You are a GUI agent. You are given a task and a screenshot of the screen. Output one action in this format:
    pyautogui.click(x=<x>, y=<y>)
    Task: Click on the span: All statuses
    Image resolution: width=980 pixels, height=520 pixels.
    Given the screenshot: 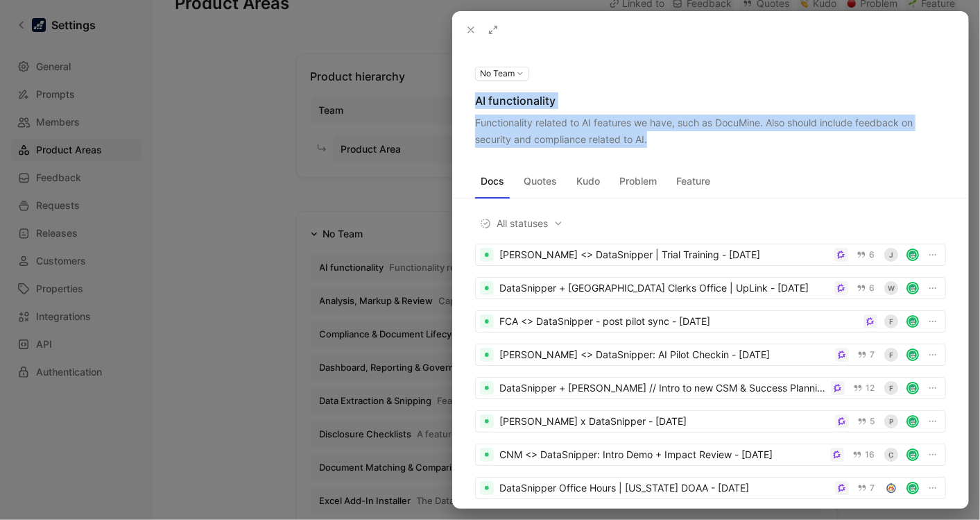 What is the action you would take?
    pyautogui.click(x=522, y=223)
    